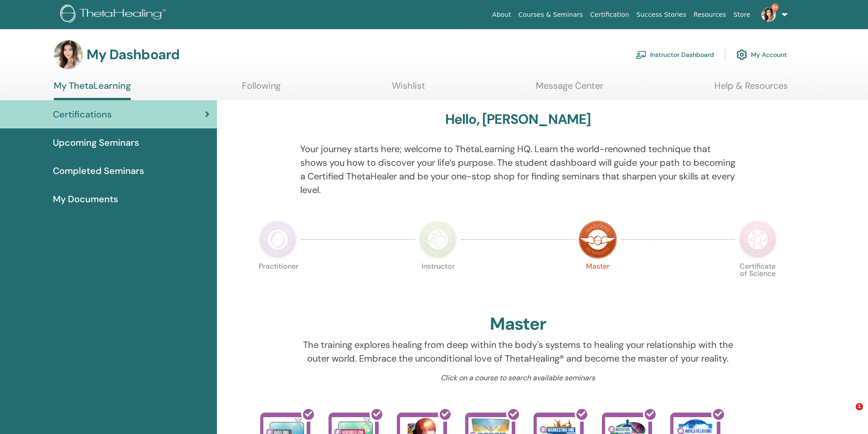 This screenshot has width=868, height=434. What do you see at coordinates (860, 407) in the screenshot?
I see `span: 1` at bounding box center [860, 407].